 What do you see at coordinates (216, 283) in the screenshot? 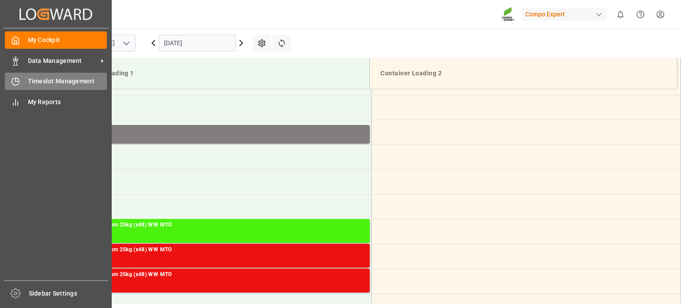
I see `div: Main ref : 14050446` at bounding box center [216, 283].